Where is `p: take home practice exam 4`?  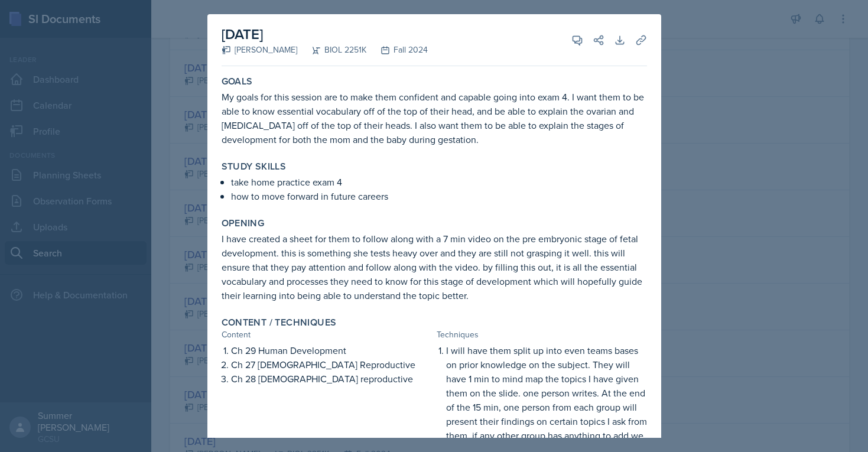
p: take home practice exam 4 is located at coordinates (439, 182).